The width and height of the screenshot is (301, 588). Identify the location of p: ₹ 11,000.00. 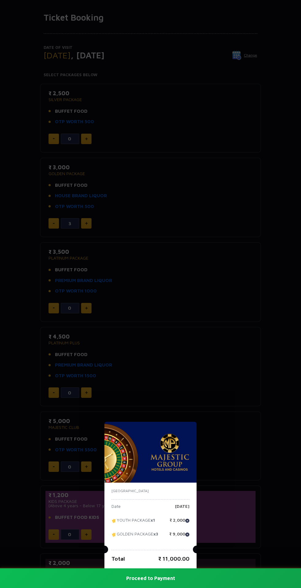
(174, 559).